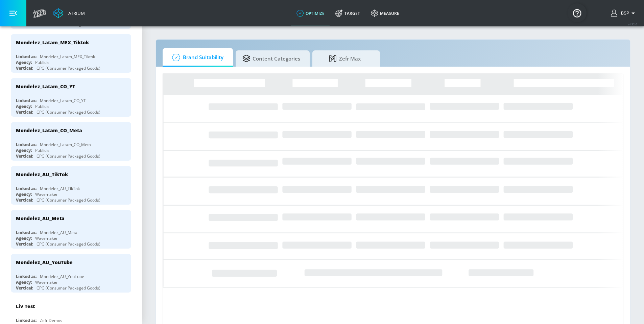 The image size is (644, 324). What do you see at coordinates (623, 13) in the screenshot?
I see `button: BSP` at bounding box center [623, 13].